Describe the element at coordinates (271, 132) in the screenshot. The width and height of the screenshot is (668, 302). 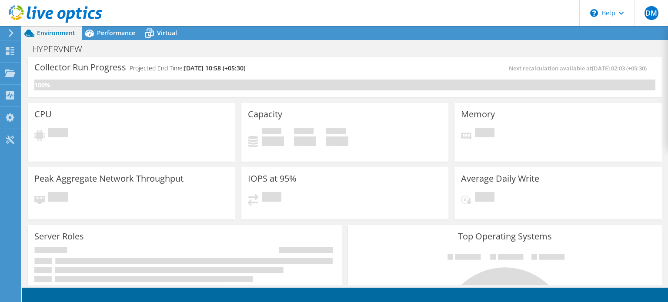
I see `span: Used` at that location.